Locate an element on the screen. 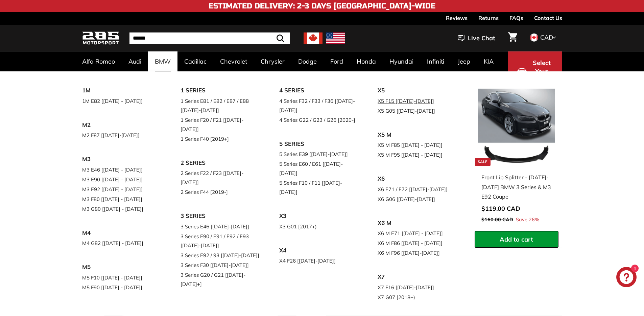 The height and width of the screenshot is (316, 644). a: BMW is located at coordinates (163, 61).